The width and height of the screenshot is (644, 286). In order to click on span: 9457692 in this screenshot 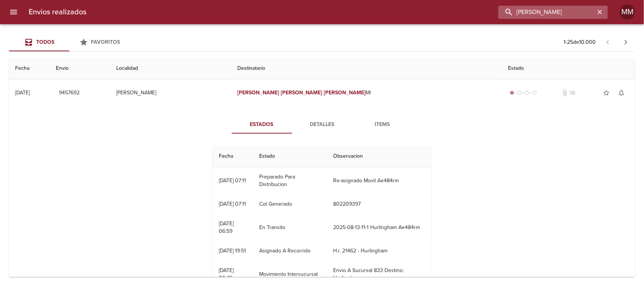, I will do `click(69, 93)`.